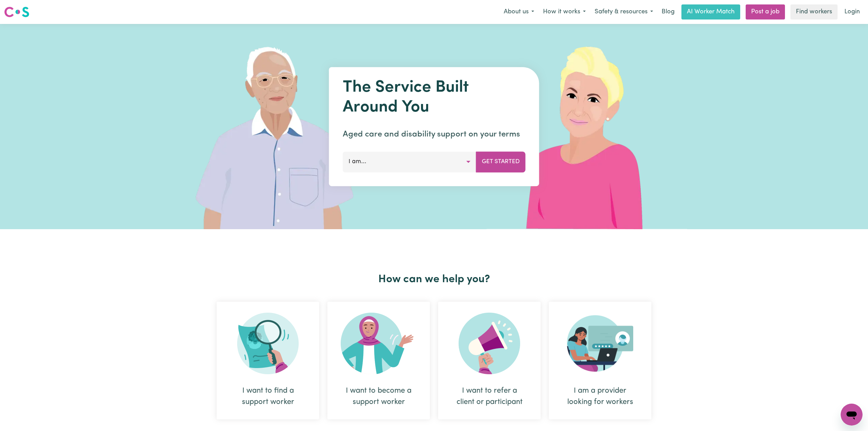 The image size is (868, 431). What do you see at coordinates (409, 162) in the screenshot?
I see `button: I am...` at bounding box center [409, 162].